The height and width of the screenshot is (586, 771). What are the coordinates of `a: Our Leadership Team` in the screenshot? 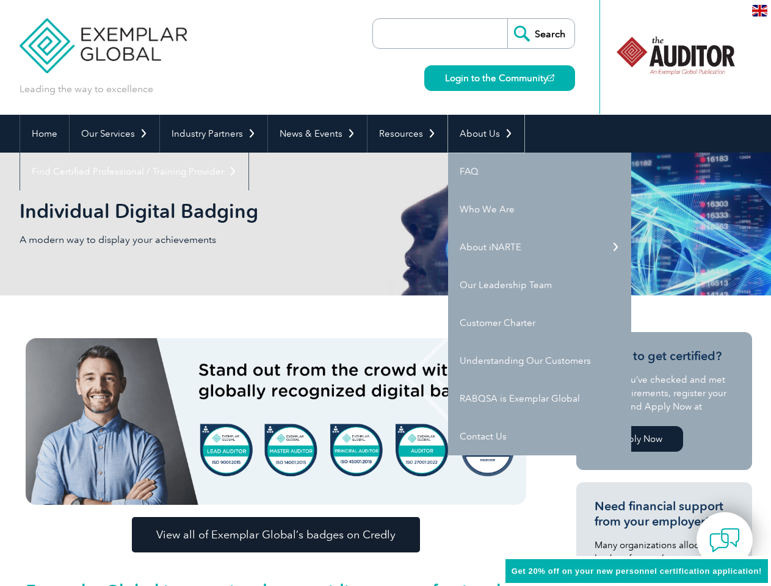 It's located at (540, 285).